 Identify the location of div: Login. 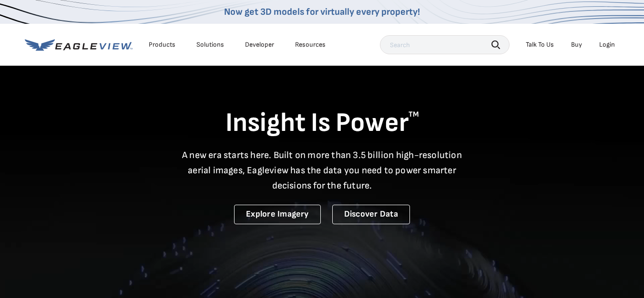
(607, 45).